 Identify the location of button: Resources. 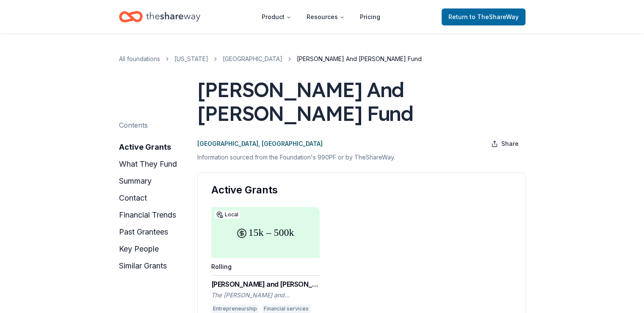
(326, 17).